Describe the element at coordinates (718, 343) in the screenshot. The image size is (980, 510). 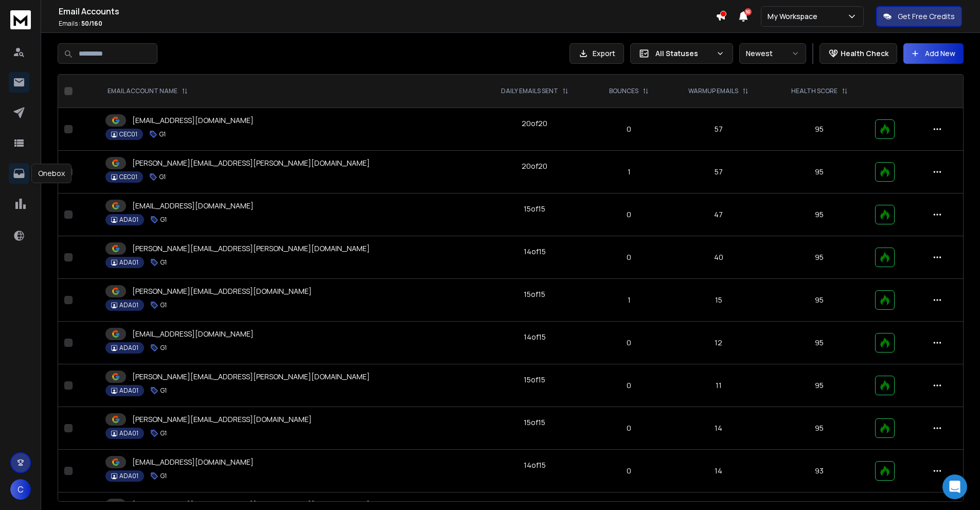
I see `td: 12` at that location.